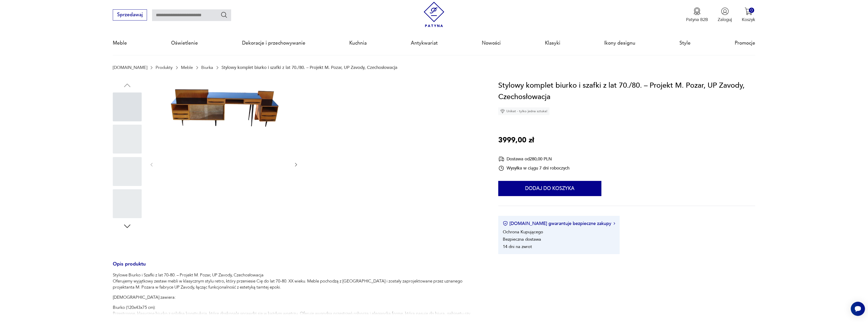  What do you see at coordinates (523, 232) in the screenshot?
I see `li: Ochrona Kupującego` at bounding box center [523, 232].